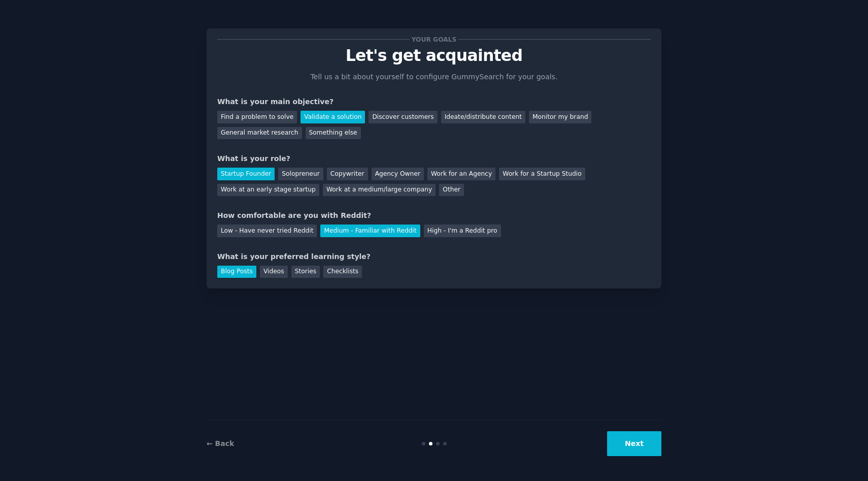 The image size is (868, 481). Describe the element at coordinates (462, 174) in the screenshot. I see `div: Work for an Agency` at that location.